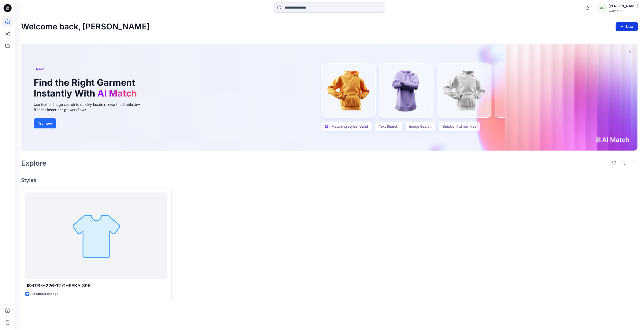 This screenshot has height=330, width=644. Describe the element at coordinates (40, 69) in the screenshot. I see `span: New` at that location.